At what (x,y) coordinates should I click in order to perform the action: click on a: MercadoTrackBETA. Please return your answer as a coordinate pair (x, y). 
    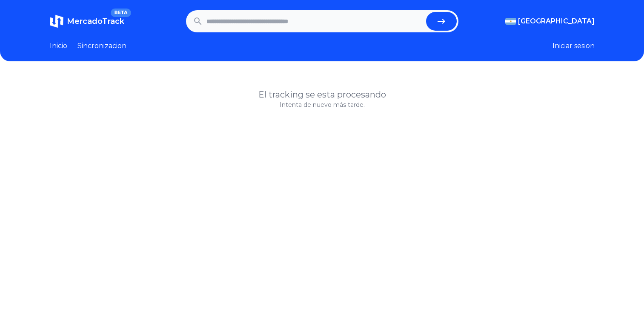
    Looking at the image, I should click on (87, 22).